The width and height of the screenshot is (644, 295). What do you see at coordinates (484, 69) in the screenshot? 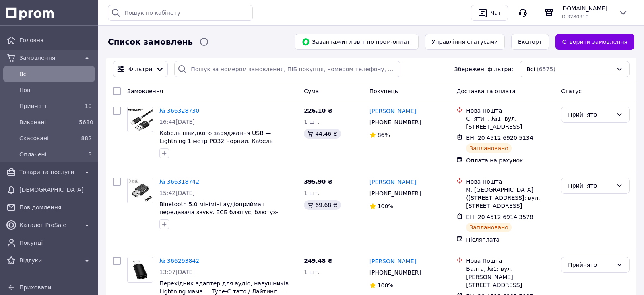
I see `span: Збережені фільтри:` at bounding box center [484, 69].